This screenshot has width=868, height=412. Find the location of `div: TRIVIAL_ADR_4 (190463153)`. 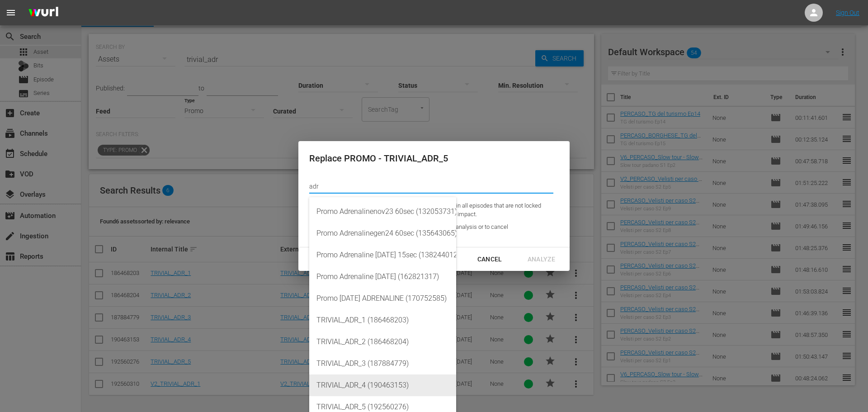

div: TRIVIAL_ADR_4 (190463153) is located at coordinates (382, 385).